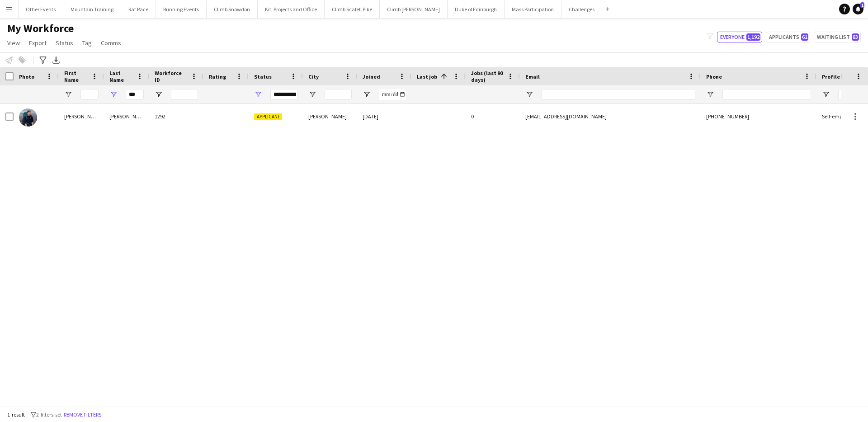 This screenshot has width=868, height=422. Describe the element at coordinates (111, 43) in the screenshot. I see `span: Comms` at that location.